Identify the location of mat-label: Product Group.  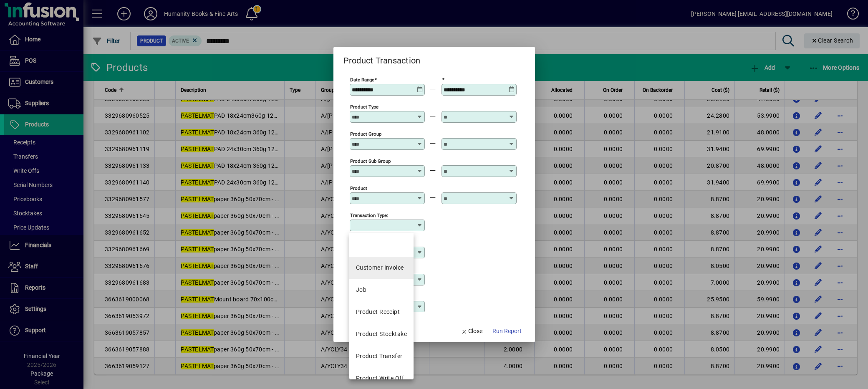
(365, 134).